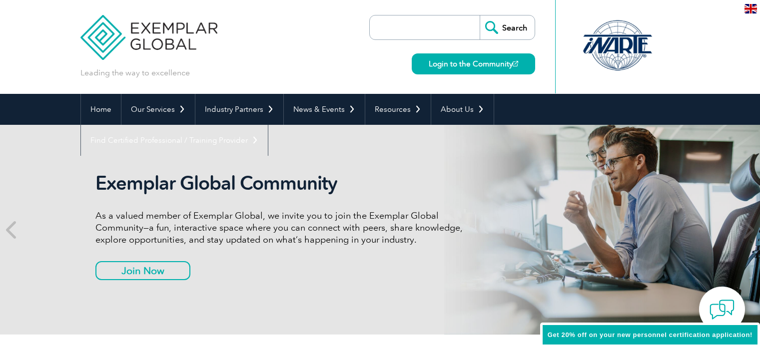 The image size is (760, 347). What do you see at coordinates (283, 183) in the screenshot?
I see `h2: Exemplar Global Community` at bounding box center [283, 183].